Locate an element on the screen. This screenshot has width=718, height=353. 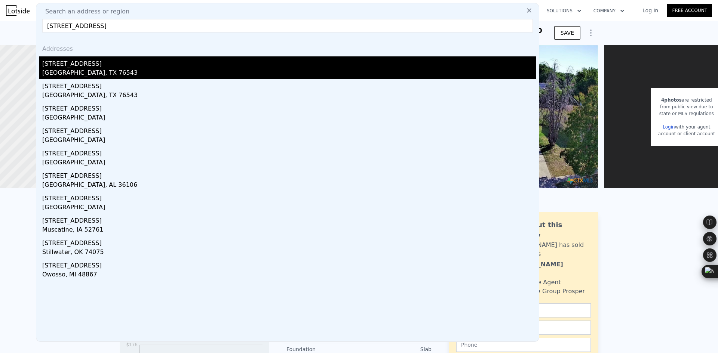
div: Realty One Group Prosper is located at coordinates (546, 292).